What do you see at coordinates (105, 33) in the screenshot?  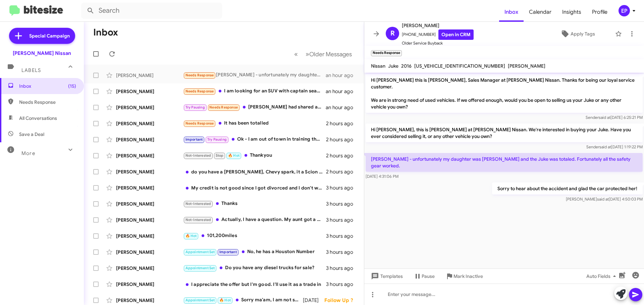 I see `h1: Inbox` at bounding box center [105, 33].